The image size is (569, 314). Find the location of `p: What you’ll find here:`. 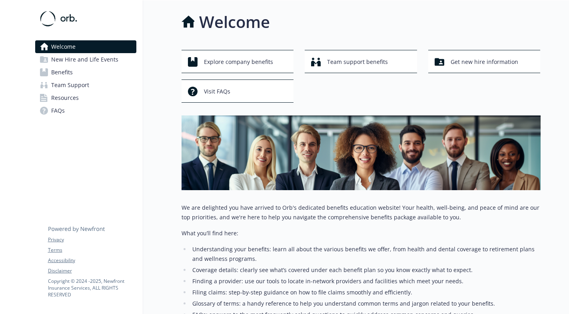

p: What you’ll find here: is located at coordinates (361, 233).